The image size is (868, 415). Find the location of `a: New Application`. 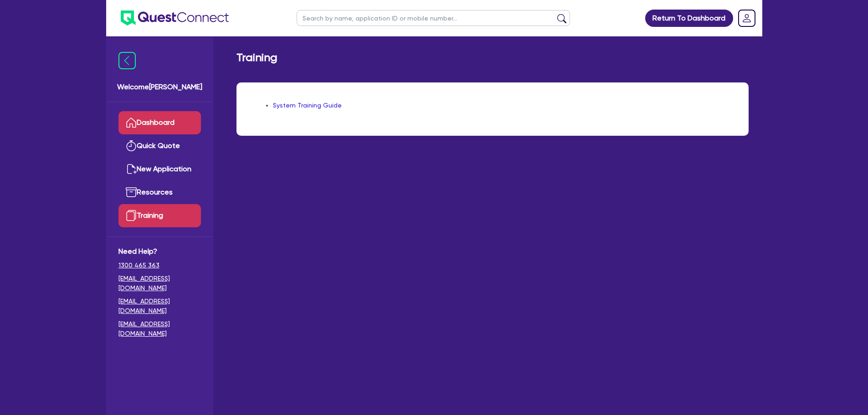

a: New Application is located at coordinates (160, 169).